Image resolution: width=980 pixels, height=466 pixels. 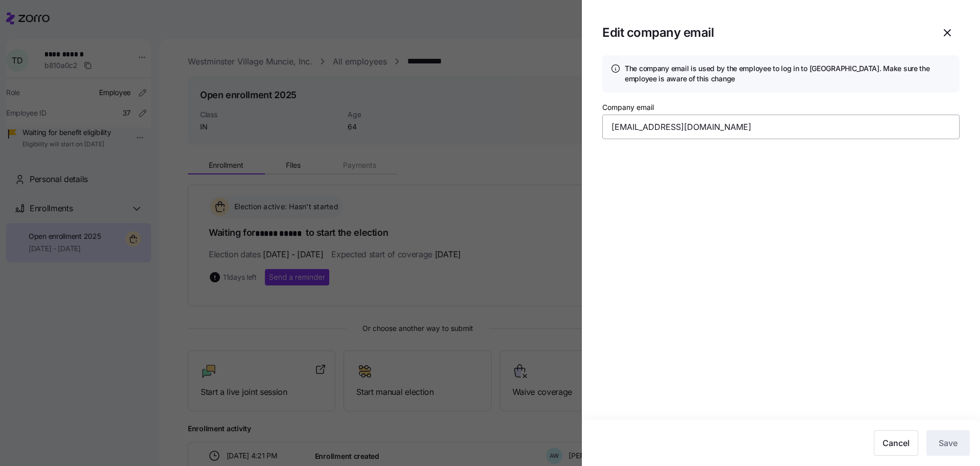 What do you see at coordinates (765, 32) in the screenshot?
I see `h1: Edit company email` at bounding box center [765, 32].